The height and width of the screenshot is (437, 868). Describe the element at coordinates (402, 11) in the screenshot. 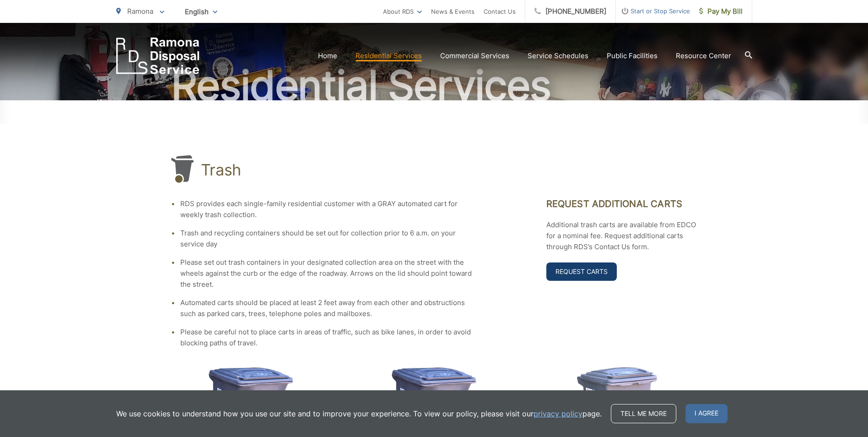

I see `a: About RDS` at that location.